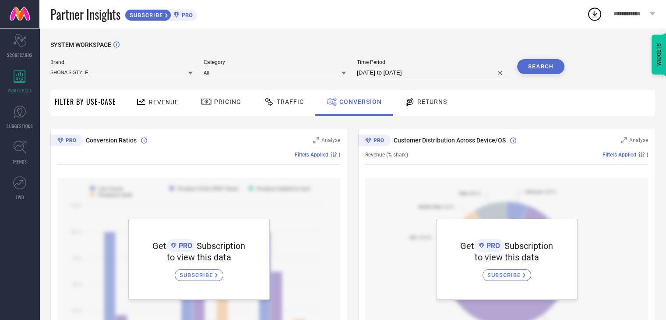  Describe the element at coordinates (228, 102) in the screenshot. I see `span: Pricing` at that location.